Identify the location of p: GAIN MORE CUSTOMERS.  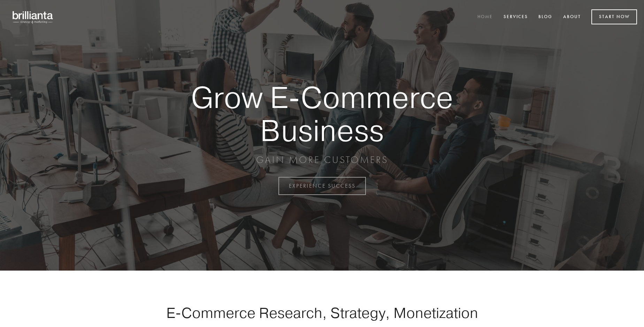
(322, 160).